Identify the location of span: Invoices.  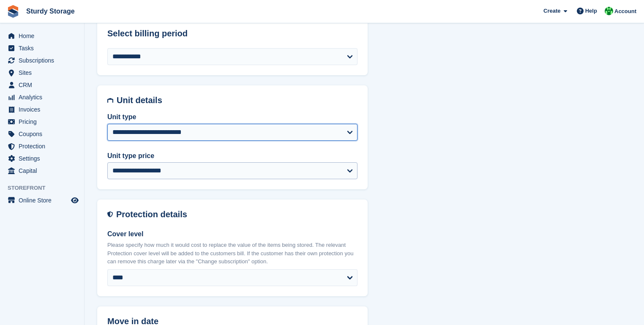
(44, 109).